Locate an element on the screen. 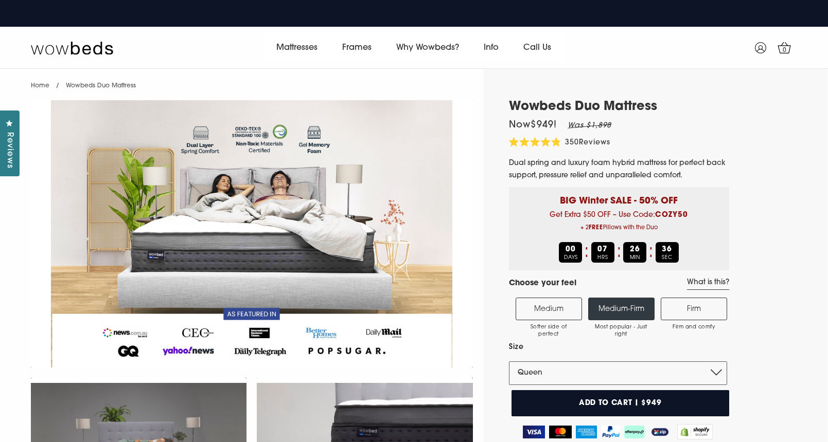 Image resolution: width=828 pixels, height=442 pixels. button: Add to cart | $949 is located at coordinates (620, 403).